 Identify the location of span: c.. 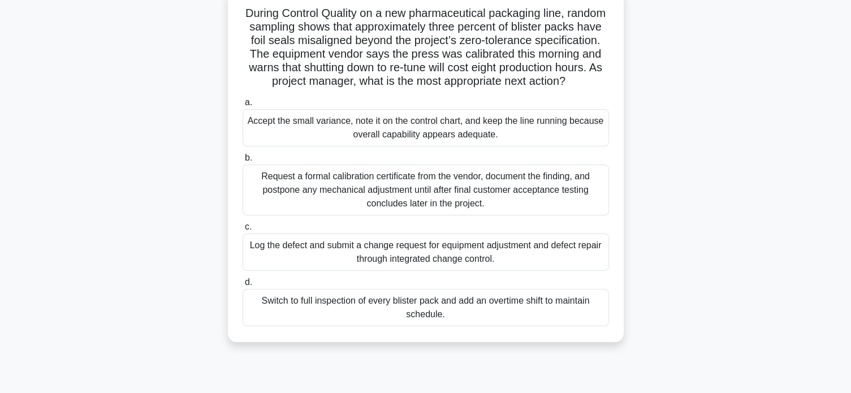
(248, 226).